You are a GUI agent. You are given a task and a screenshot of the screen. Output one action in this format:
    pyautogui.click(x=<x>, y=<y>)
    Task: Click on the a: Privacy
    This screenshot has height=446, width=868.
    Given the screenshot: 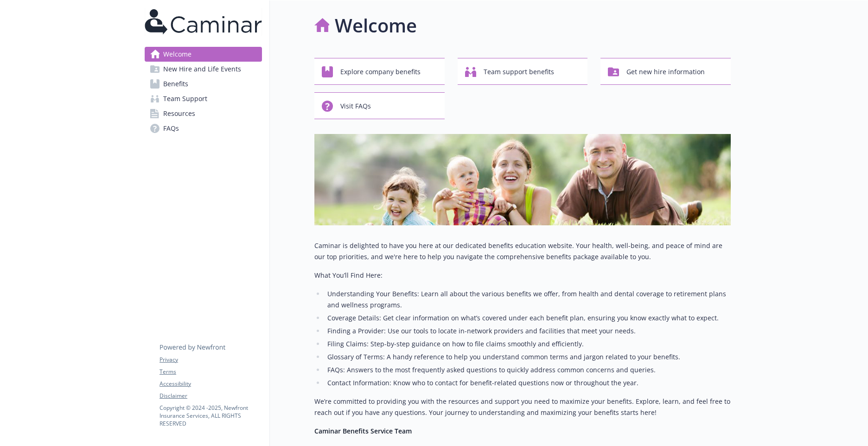 What is the action you would take?
    pyautogui.click(x=211, y=360)
    